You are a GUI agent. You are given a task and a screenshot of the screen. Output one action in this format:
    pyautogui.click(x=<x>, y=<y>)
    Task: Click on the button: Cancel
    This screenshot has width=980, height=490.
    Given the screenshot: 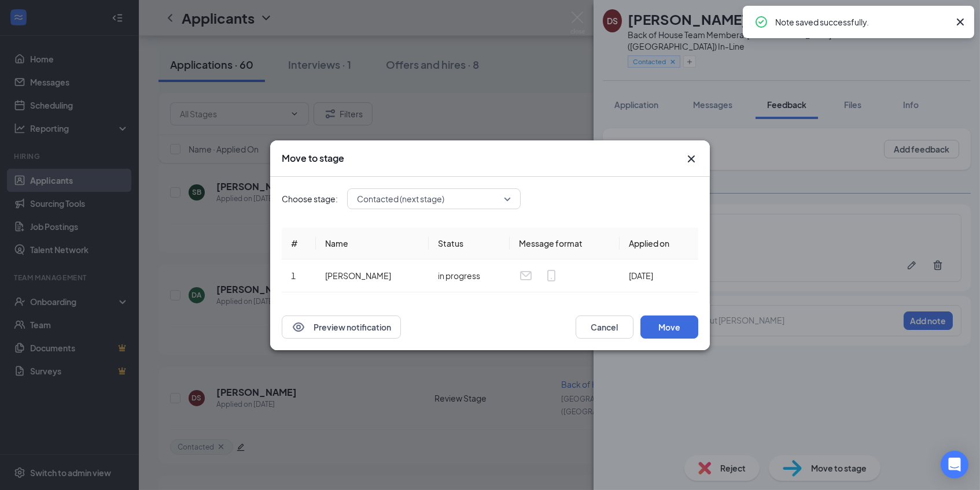 What is the action you would take?
    pyautogui.click(x=605, y=327)
    